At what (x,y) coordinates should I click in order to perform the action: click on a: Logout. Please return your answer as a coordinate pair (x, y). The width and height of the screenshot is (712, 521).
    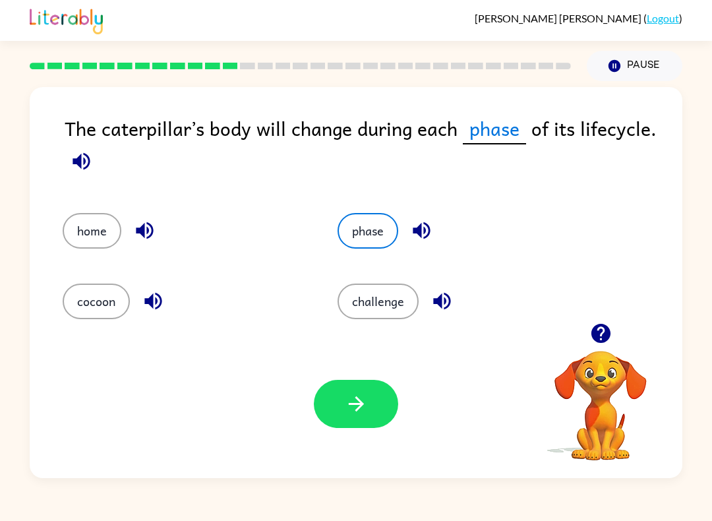
    Looking at the image, I should click on (663, 18).